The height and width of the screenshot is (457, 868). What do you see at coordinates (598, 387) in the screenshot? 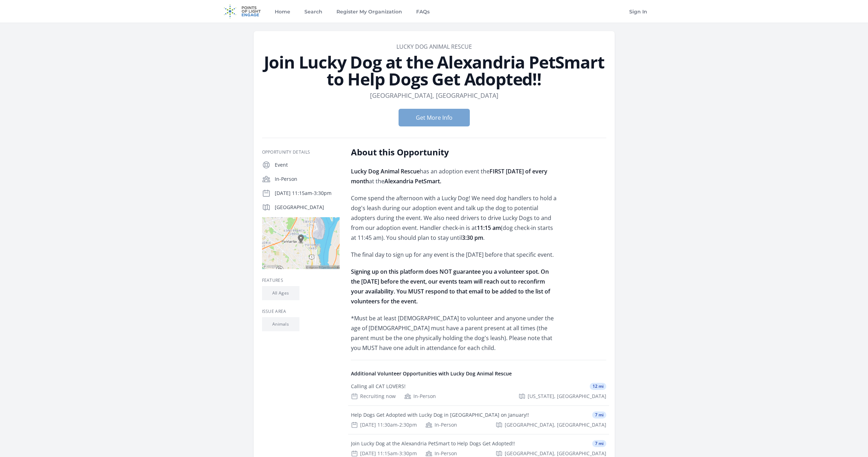
I see `span: 12 mi` at bounding box center [598, 387].